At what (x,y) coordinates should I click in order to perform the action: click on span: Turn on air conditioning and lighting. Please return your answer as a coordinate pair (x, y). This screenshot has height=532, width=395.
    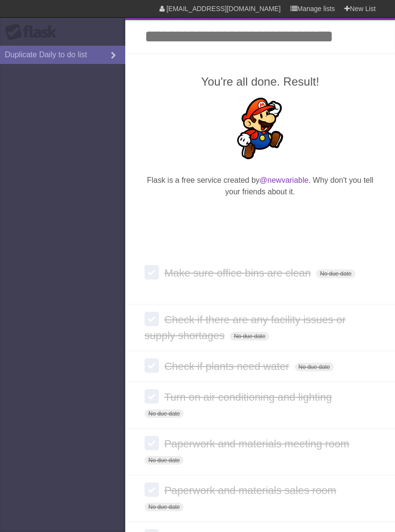
    Looking at the image, I should click on (249, 397).